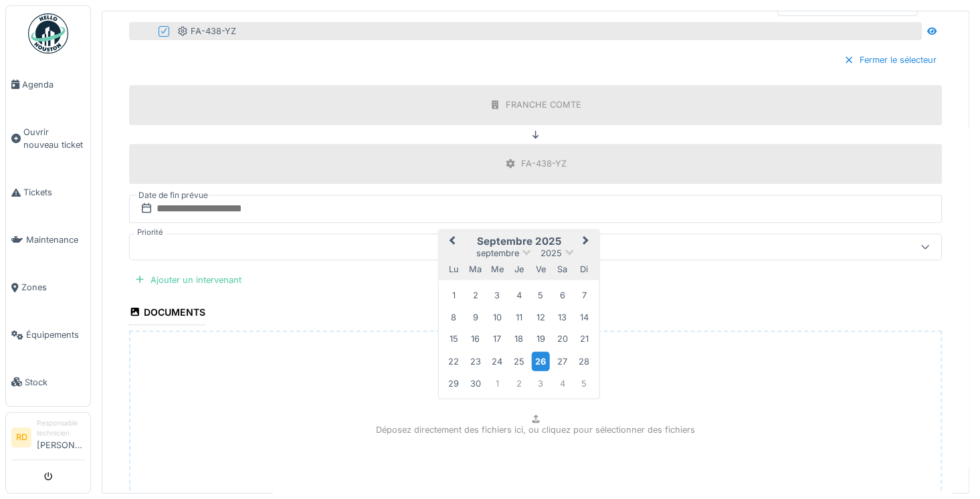 This screenshot has width=980, height=499. Describe the element at coordinates (540, 316) in the screenshot. I see `div: Choose vendredi 12 septembre 2025` at that location.